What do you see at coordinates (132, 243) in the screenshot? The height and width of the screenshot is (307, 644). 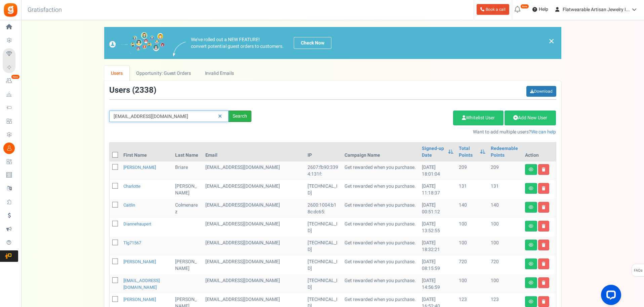 I see `a: Tlg71567` at bounding box center [132, 243].